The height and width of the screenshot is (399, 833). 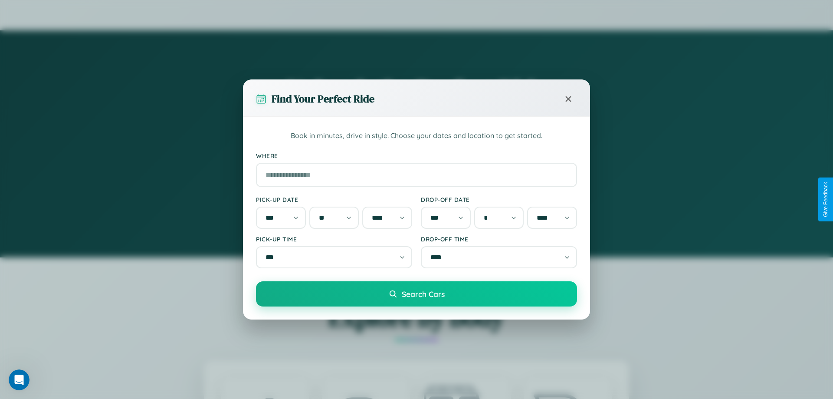 What do you see at coordinates (416, 155) in the screenshot?
I see `label: Where` at bounding box center [416, 155].